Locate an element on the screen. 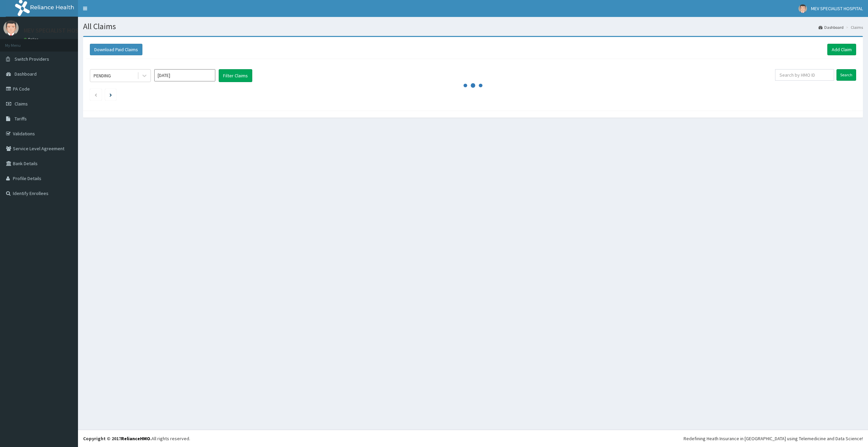 The width and height of the screenshot is (868, 447). p: MEV SPECIALIST HOSPITAL is located at coordinates (59, 30).